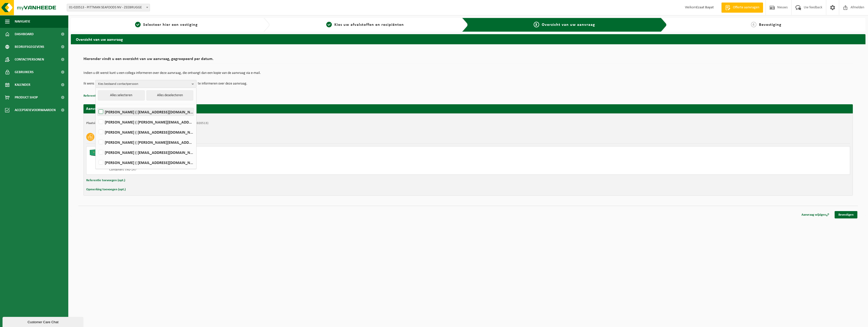 The height and width of the screenshot is (327, 868). I want to click on span: Contactpersonen, so click(29, 59).